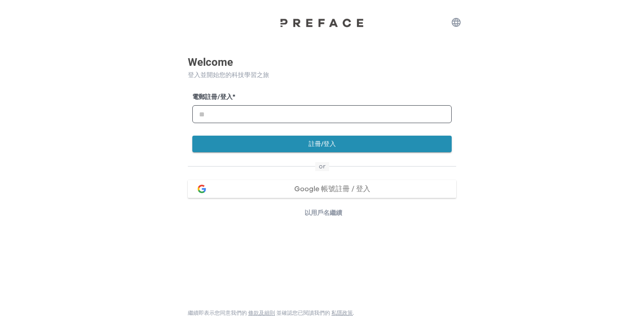  Describe the element at coordinates (271, 313) in the screenshot. I see `p: 繼續即表示您同意我們的 並確認您已閱讀我們的 .` at that location.